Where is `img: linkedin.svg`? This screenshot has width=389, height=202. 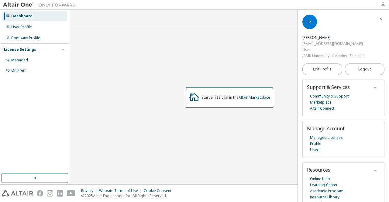
img: linkedin.svg is located at coordinates (60, 193).